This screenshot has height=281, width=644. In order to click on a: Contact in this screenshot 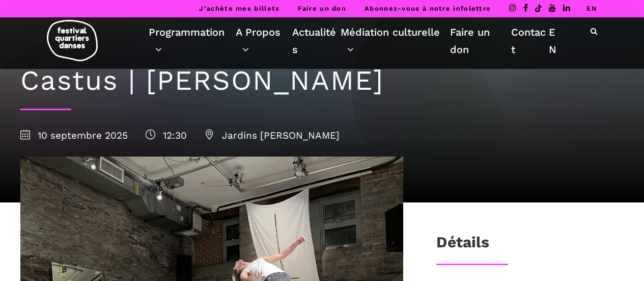, I will do `click(530, 40)`.